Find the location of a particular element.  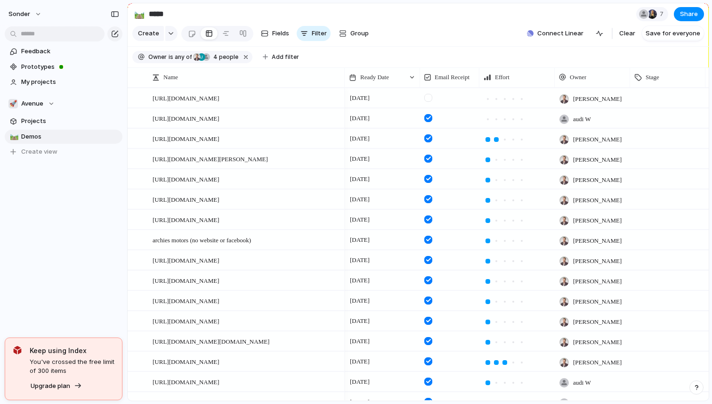

a: Projects is located at coordinates (64, 121).